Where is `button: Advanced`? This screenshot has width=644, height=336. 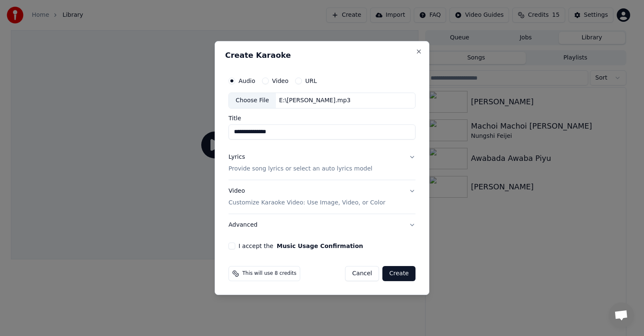 button: Advanced is located at coordinates (322, 225).